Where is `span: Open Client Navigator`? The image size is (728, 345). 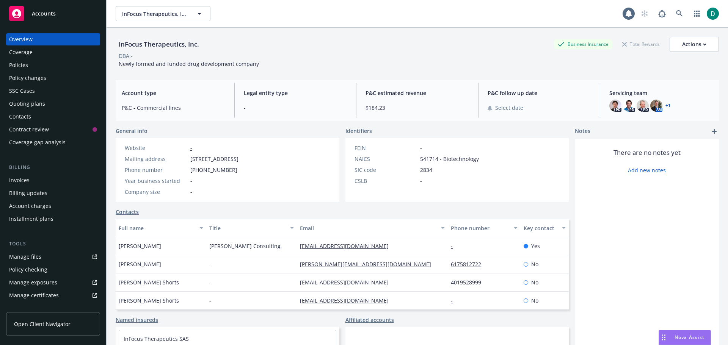 span: Open Client Navigator is located at coordinates (42, 324).